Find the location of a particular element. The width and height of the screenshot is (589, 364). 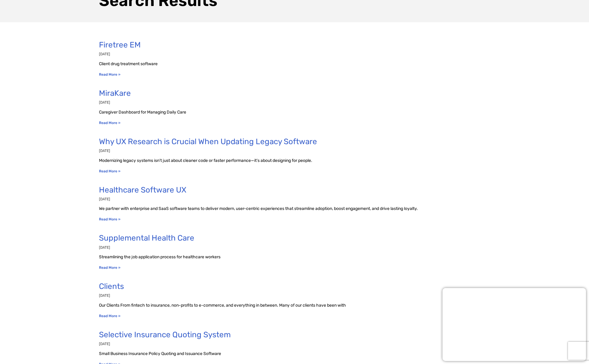

a: Supplemental Health Care is located at coordinates (147, 238).